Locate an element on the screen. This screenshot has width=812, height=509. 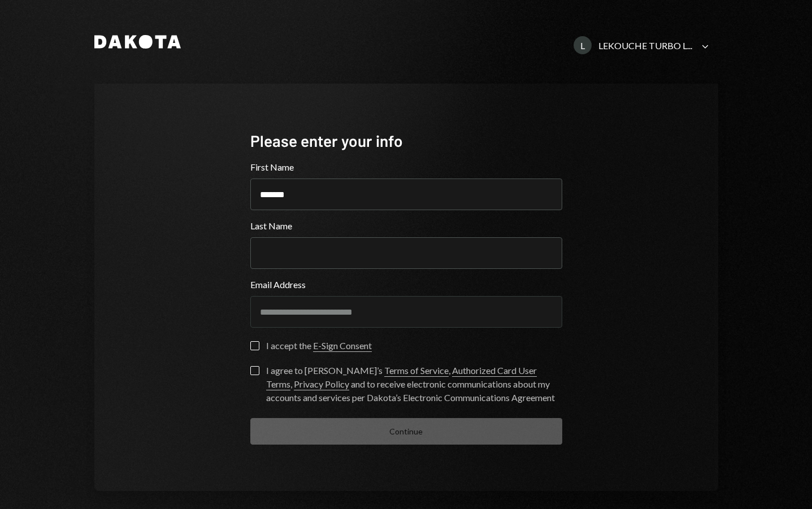
div: L is located at coordinates (582, 45).